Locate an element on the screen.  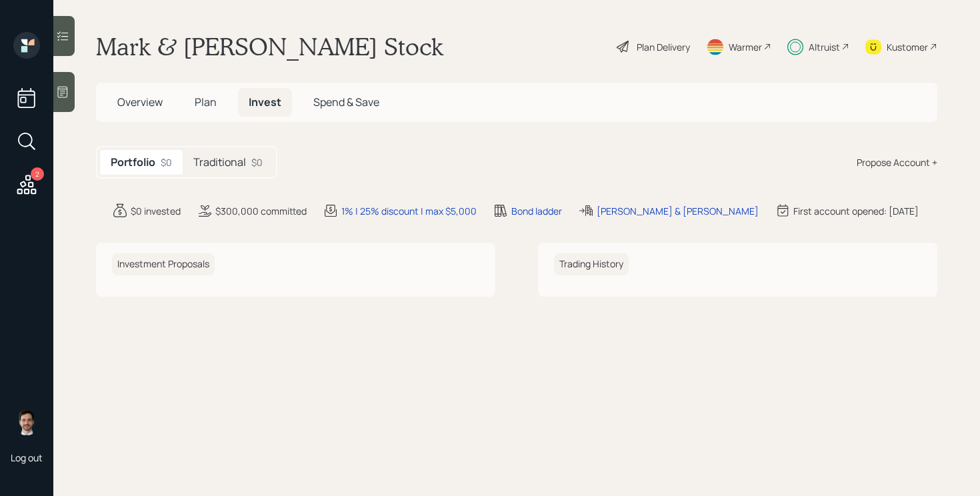
span: Overview is located at coordinates (140, 102).